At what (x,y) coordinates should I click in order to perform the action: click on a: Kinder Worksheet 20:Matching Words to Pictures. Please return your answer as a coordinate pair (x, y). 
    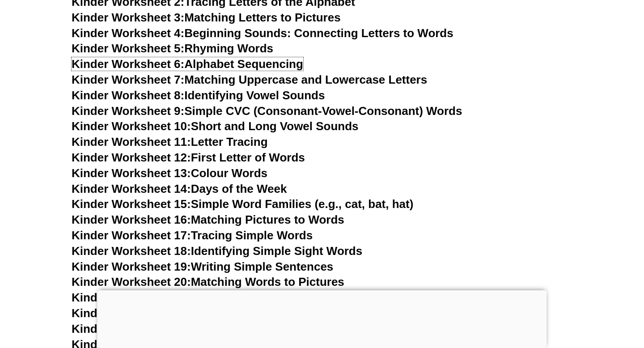
    Looking at the image, I should click on (208, 282).